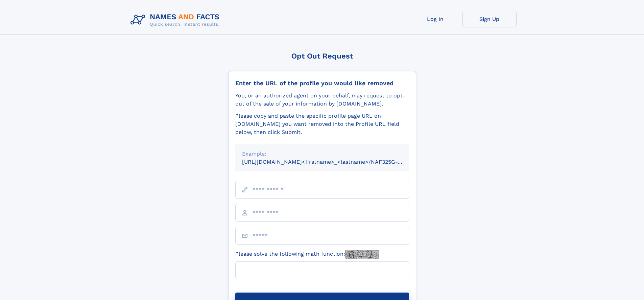 The height and width of the screenshot is (300, 644). What do you see at coordinates (322, 154) in the screenshot?
I see `div: Example:` at bounding box center [322, 154].